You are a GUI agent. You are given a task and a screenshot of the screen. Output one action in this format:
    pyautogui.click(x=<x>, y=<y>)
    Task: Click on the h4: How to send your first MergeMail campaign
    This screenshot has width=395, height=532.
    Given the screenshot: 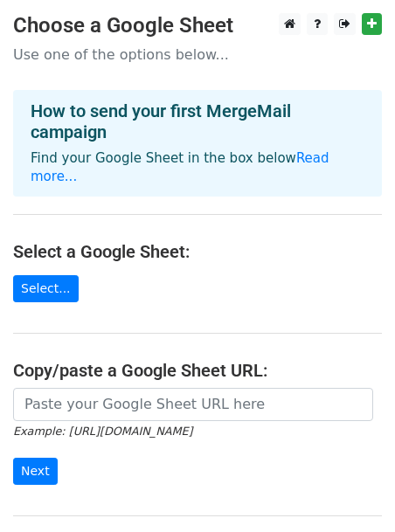 What is the action you would take?
    pyautogui.click(x=197, y=121)
    